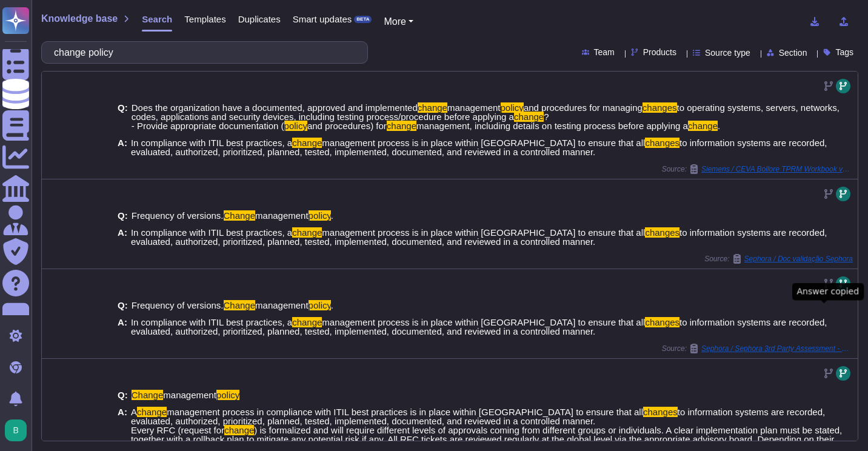 Image resolution: width=868 pixels, height=451 pixels. Describe the element at coordinates (777, 169) in the screenshot. I see `span: Siemens / CEVA Bollore TPRM Workbook v6.2. vendor issued` at that location.